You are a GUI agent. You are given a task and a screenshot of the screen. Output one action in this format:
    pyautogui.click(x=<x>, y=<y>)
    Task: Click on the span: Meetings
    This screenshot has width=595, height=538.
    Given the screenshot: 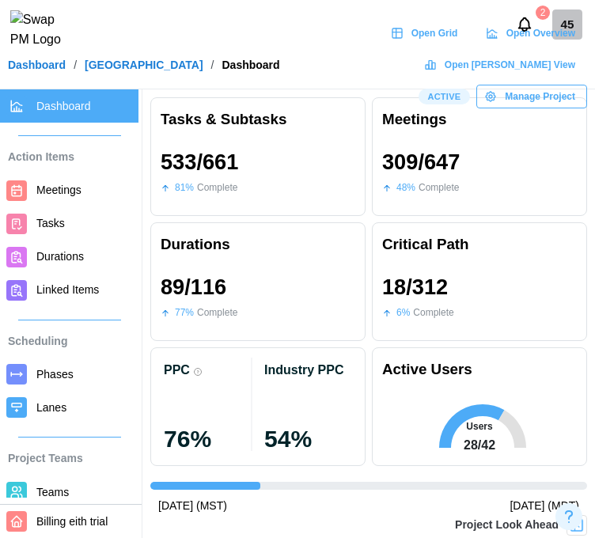 What is the action you would take?
    pyautogui.click(x=59, y=190)
    